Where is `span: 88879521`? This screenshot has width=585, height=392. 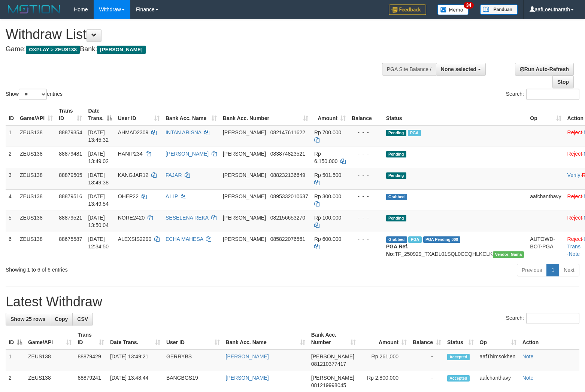 span: 88879521 is located at coordinates (71, 218).